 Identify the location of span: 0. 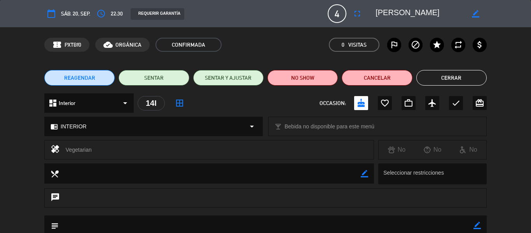
(343, 45).